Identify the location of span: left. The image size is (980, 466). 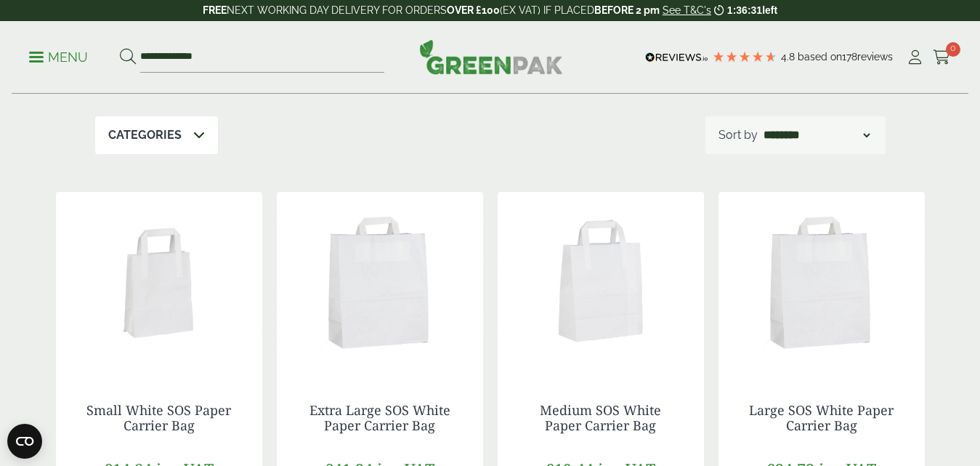
(769, 10).